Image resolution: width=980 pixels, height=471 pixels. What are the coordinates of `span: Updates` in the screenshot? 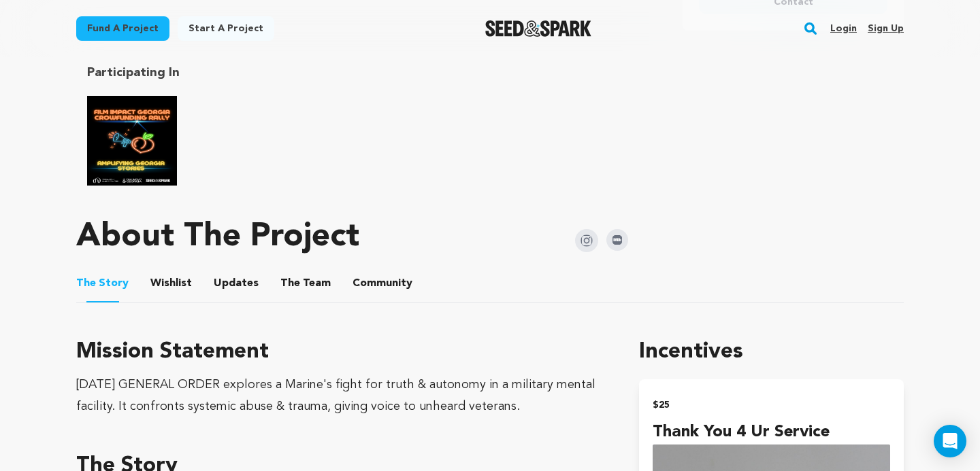 It's located at (236, 284).